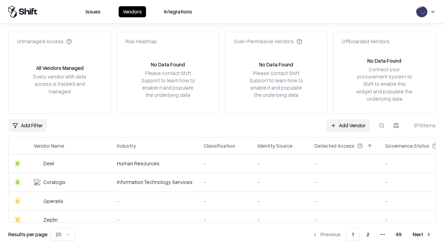 The image size is (444, 249). I want to click on div: Over-Permissive Vendors, so click(268, 41).